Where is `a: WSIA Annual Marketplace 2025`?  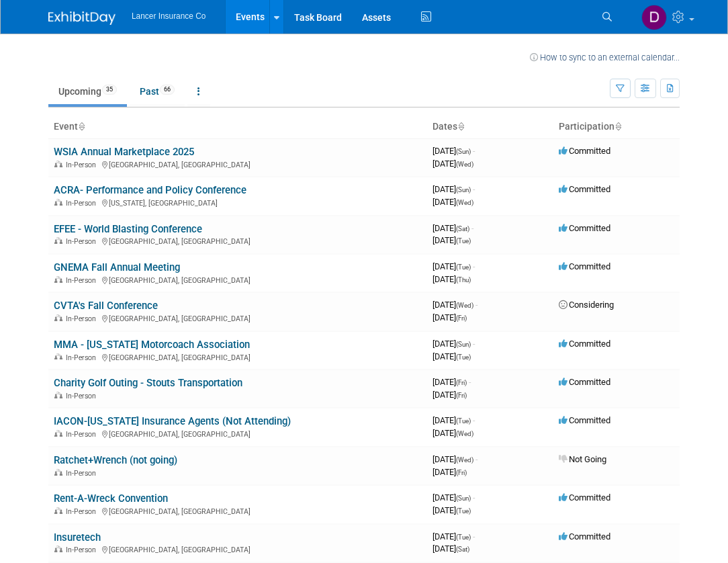
a: WSIA Annual Marketplace 2025 is located at coordinates (124, 152).